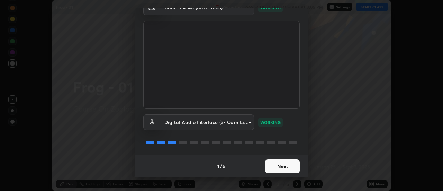  What do you see at coordinates (283, 166) in the screenshot?
I see `button: Next` at bounding box center [283, 166].